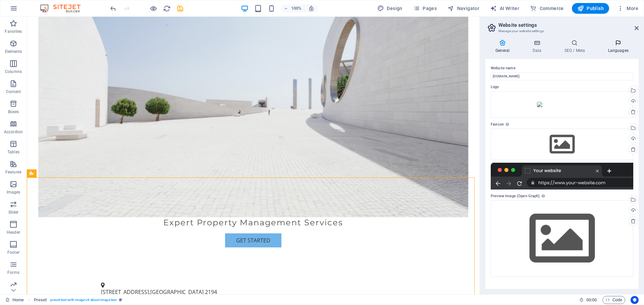  I want to click on span: AI Writer, so click(504, 8).